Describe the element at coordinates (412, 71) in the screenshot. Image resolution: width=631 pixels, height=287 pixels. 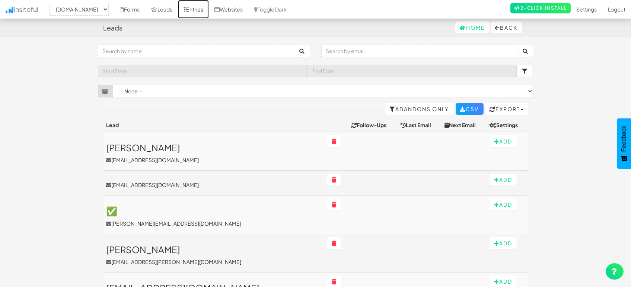
I see `input: End Date` at that location.